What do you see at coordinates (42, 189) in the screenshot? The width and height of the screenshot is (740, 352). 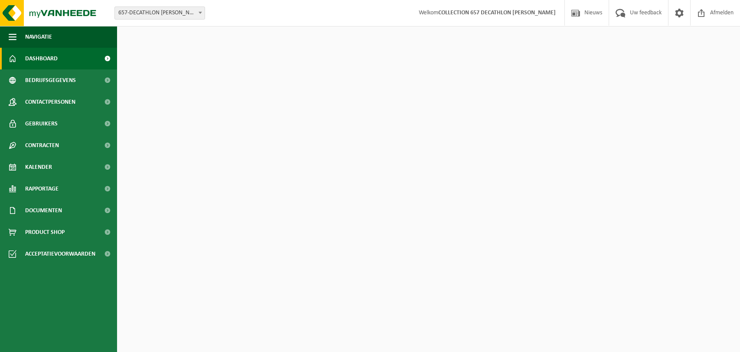 I see `span: Rapportage` at bounding box center [42, 189].